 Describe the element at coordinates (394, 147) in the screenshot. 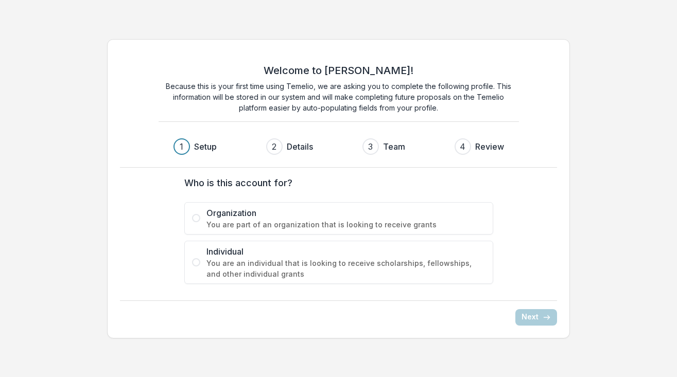

I see `h3: Team` at that location.